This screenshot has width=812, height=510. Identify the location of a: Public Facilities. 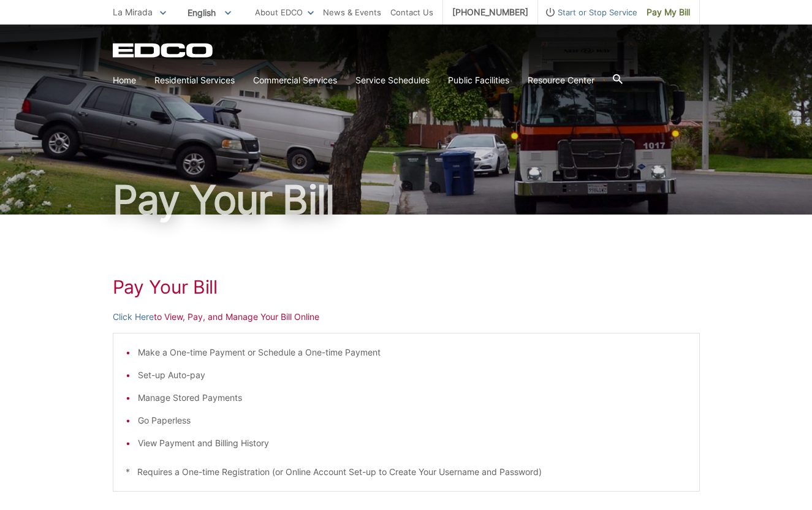
(479, 80).